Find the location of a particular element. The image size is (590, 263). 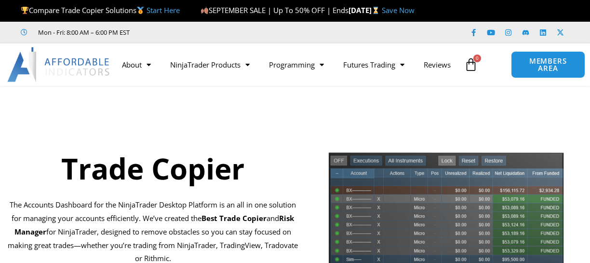

span: MEMBERS AREA is located at coordinates (548, 65).